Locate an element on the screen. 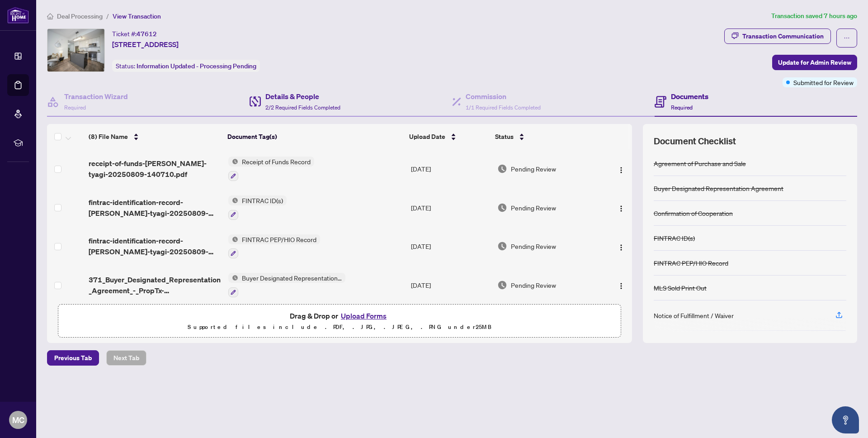  span: home is located at coordinates (51, 17).